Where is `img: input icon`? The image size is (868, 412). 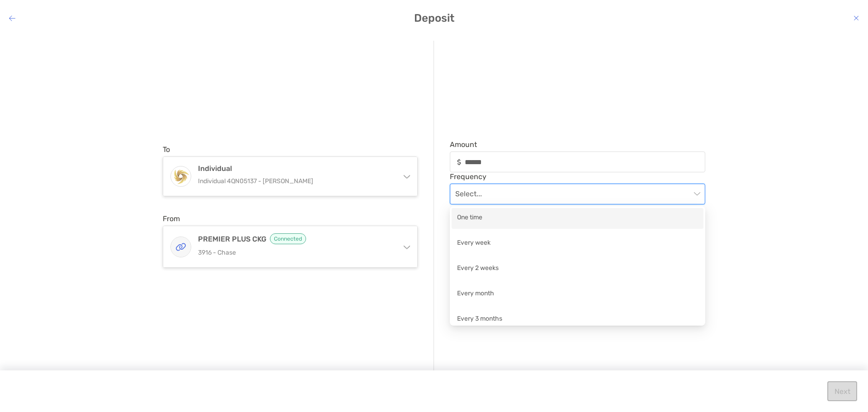 img: input icon is located at coordinates (459, 162).